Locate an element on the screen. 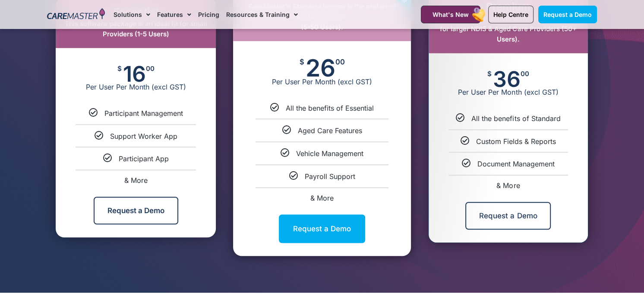  span: CareMaster's Premium software is designed for larger NDIS & Aged Care Providers (50+ Users). is located at coordinates (508, 29).